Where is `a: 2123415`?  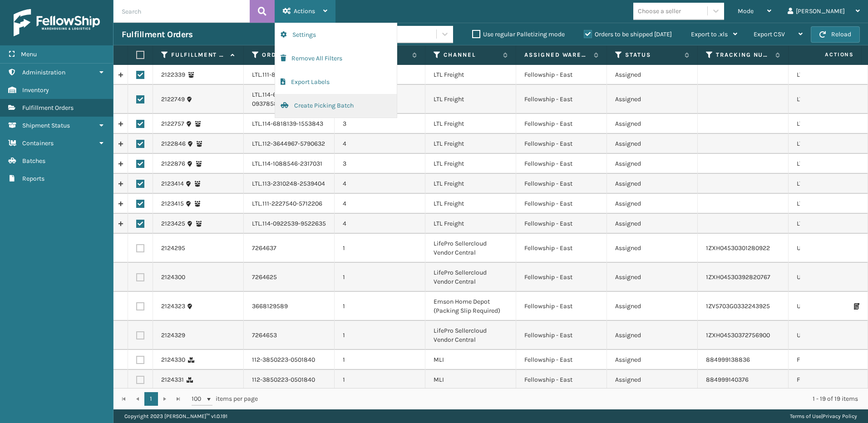 a: 2123415 is located at coordinates (173, 204).